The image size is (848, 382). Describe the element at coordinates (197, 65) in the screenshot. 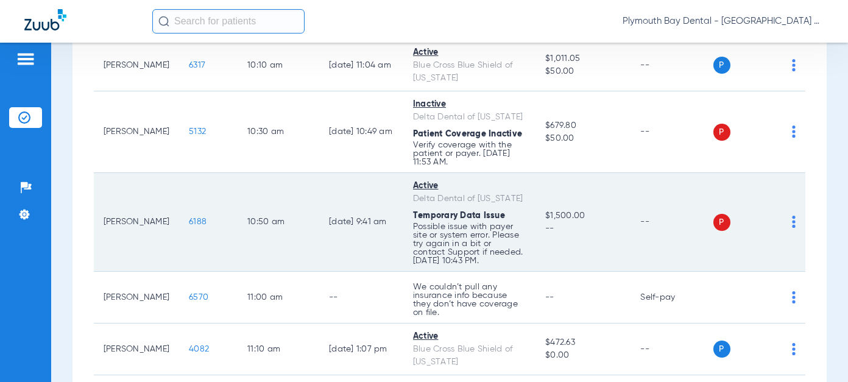

I see `span: 6317` at that location.